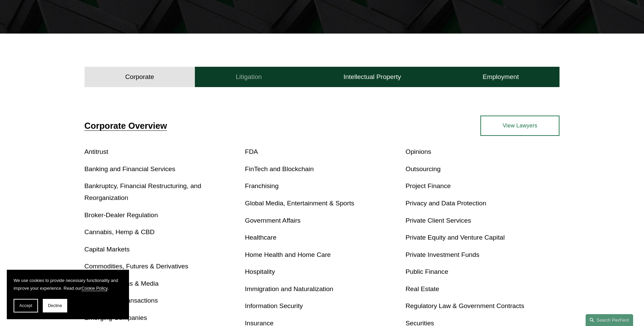 This screenshot has height=326, width=644. What do you see at coordinates (422, 289) in the screenshot?
I see `a: Real Estate` at bounding box center [422, 289].